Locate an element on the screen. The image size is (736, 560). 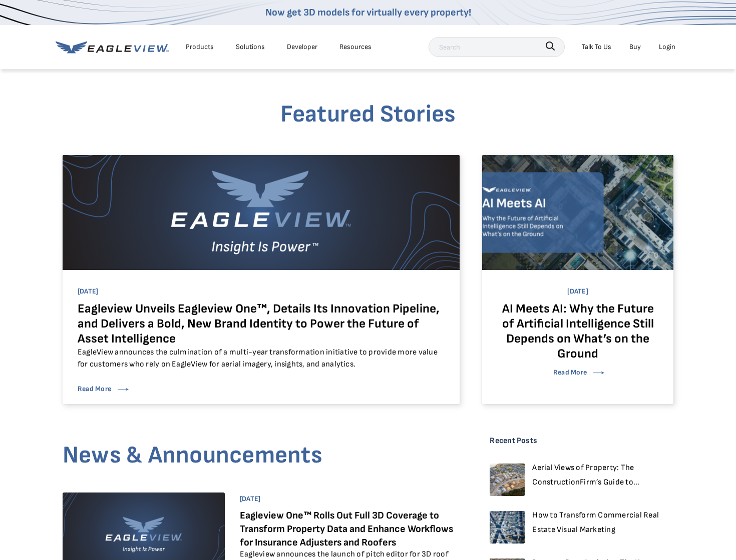
div: Resources is located at coordinates (356, 46).